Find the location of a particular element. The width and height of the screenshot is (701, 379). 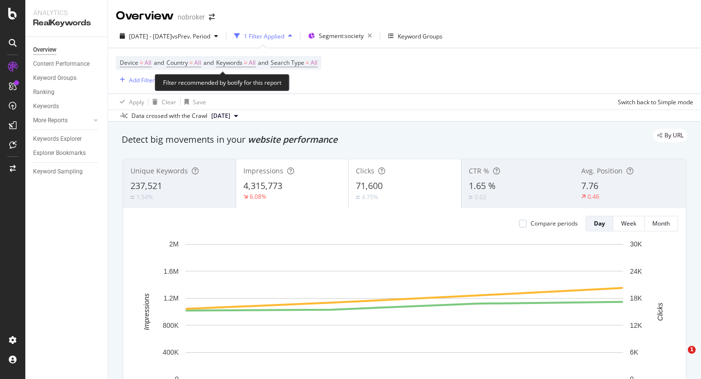

span: Impressions is located at coordinates (263, 170).